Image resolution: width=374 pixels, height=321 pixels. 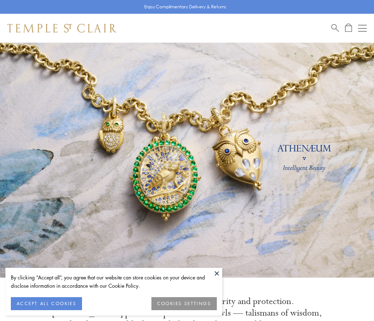 I want to click on p: Enjoy Complimentary Delivery & Returns, so click(x=185, y=7).